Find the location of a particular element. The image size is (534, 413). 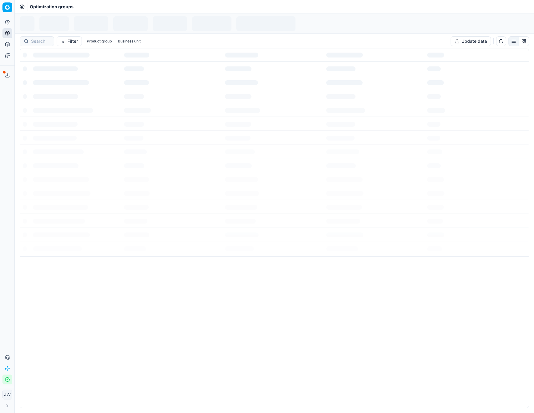

button: Filter is located at coordinates (69, 41).